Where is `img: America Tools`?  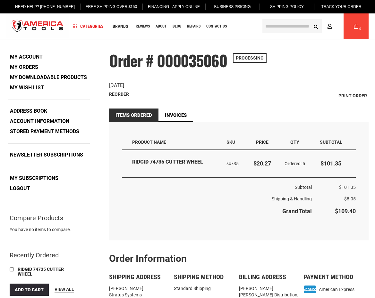 img: America Tools is located at coordinates (37, 26).